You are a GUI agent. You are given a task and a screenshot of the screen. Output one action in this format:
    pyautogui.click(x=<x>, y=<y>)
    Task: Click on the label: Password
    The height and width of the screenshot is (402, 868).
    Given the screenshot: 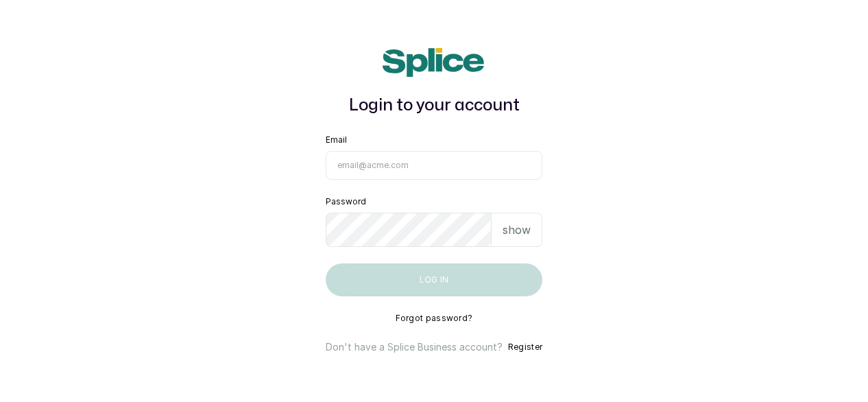 What is the action you would take?
    pyautogui.click(x=346, y=202)
    